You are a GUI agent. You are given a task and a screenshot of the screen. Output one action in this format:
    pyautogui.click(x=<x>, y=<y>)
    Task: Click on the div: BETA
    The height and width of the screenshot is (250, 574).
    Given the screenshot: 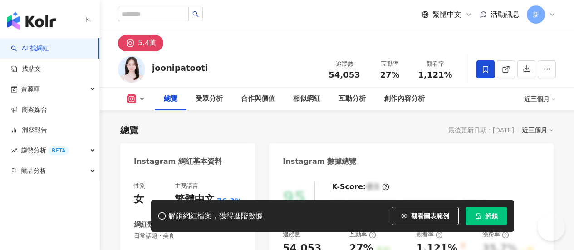 What is the action you would take?
    pyautogui.click(x=58, y=151)
    